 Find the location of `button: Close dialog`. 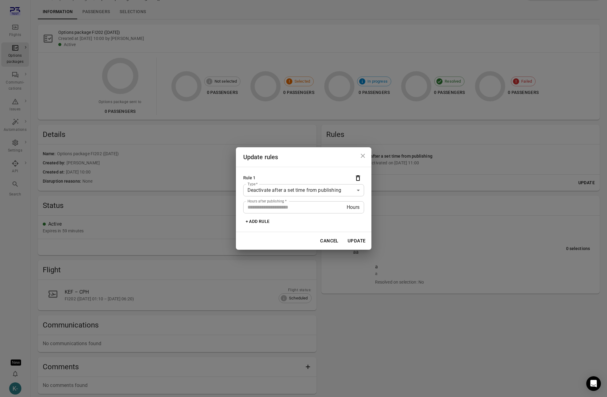

button: Close dialog is located at coordinates (363, 156).